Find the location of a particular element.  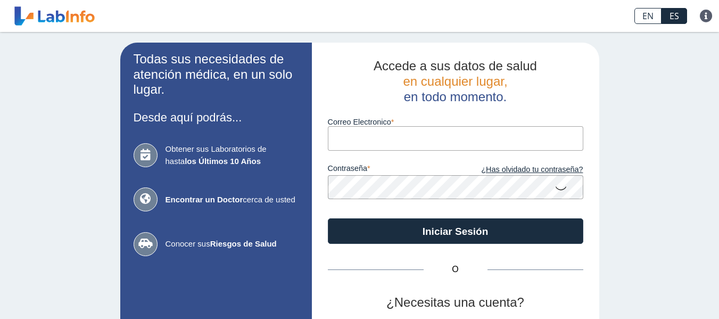

span: en cualquier lugar, is located at coordinates (455, 81).